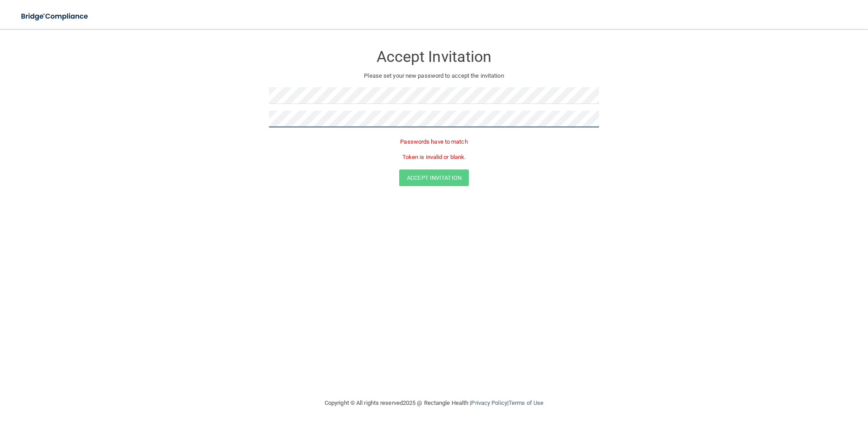 The image size is (868, 427). What do you see at coordinates (434, 76) in the screenshot?
I see `p: Please set your new password to accept the invitation` at bounding box center [434, 76].